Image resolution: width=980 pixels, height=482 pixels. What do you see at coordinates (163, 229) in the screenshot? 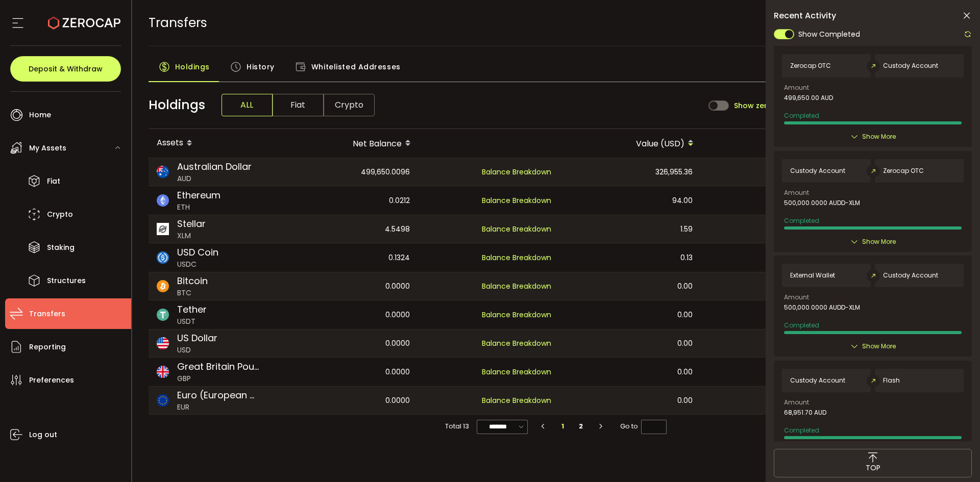
I see `img: xlm_portfolio.png` at bounding box center [163, 229].